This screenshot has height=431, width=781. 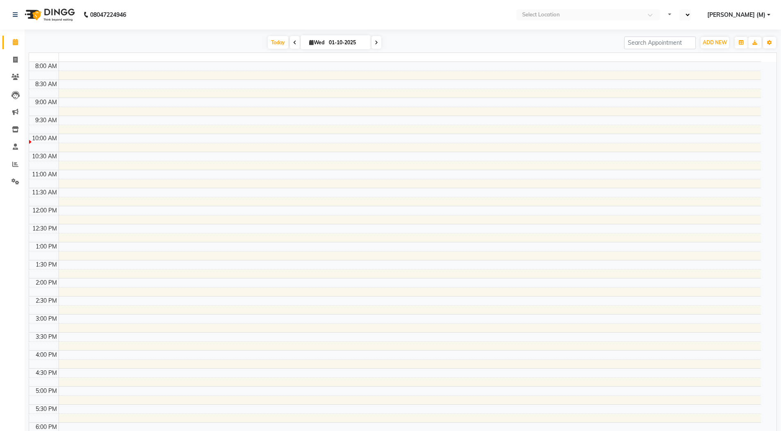 What do you see at coordinates (715, 43) in the screenshot?
I see `button: ADD NEW` at bounding box center [715, 43].